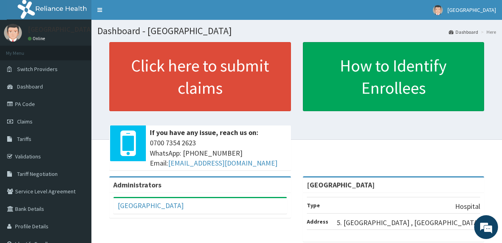 This screenshot has height=243, width=502. Describe the element at coordinates (137, 185) in the screenshot. I see `b: Administrators` at that location.